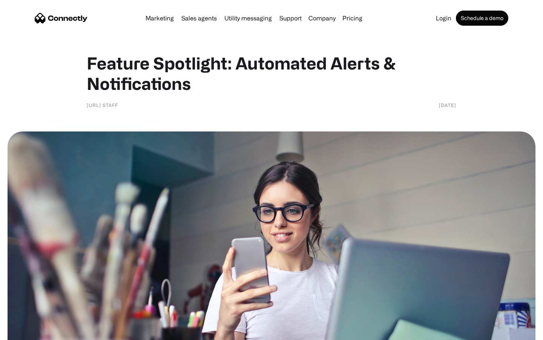 The image size is (543, 340). What do you see at coordinates (444, 18) in the screenshot?
I see `a: Login` at bounding box center [444, 18].